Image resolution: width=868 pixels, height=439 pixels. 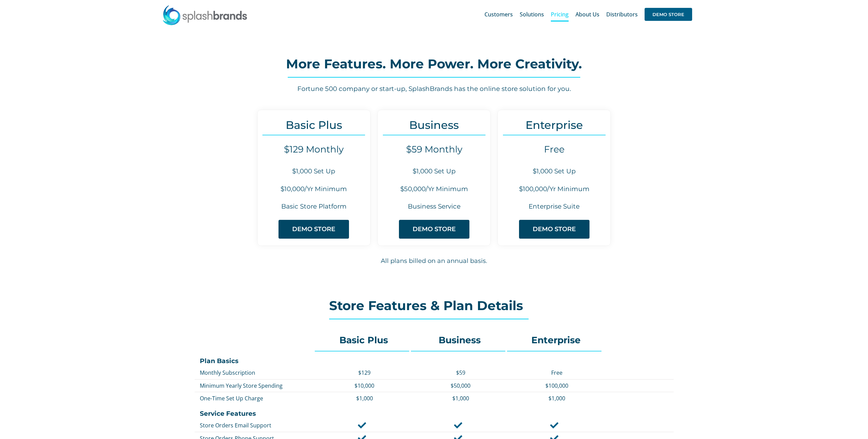 What do you see at coordinates (559, 14) in the screenshot?
I see `span: Pricing` at bounding box center [559, 14].